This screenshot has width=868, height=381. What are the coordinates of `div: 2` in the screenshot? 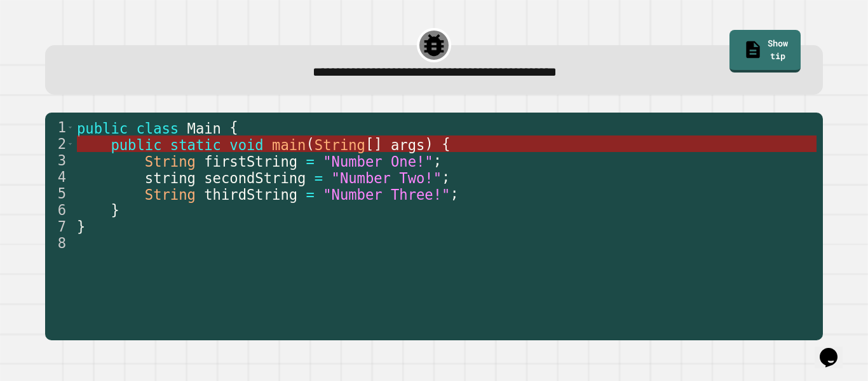 It's located at (60, 144).